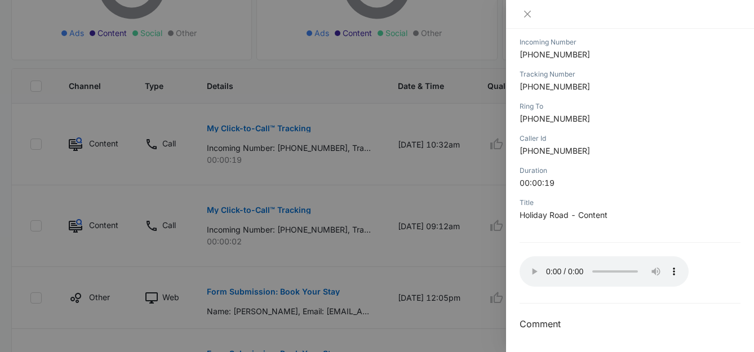 This screenshot has height=352, width=754. What do you see at coordinates (630, 139) in the screenshot?
I see `div: Caller Id` at bounding box center [630, 139].